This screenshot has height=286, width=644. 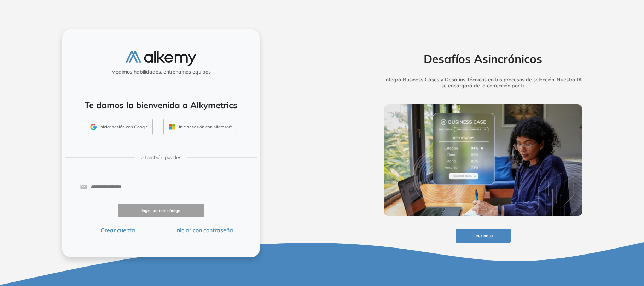 I want to click on h5: Integra Business Cases y Desafíos Técnicos en tus procesos de selección. Nuestra IA se encargará ..., so click(x=483, y=83).